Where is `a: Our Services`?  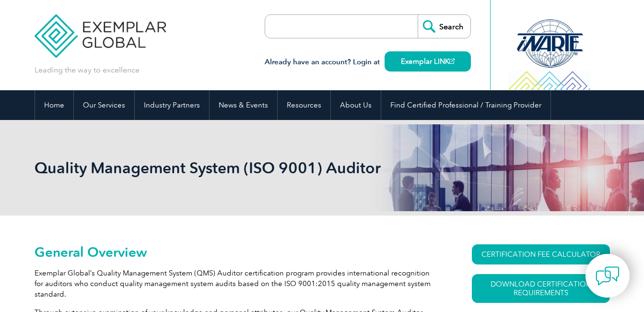
a: Our Services is located at coordinates (104, 105).